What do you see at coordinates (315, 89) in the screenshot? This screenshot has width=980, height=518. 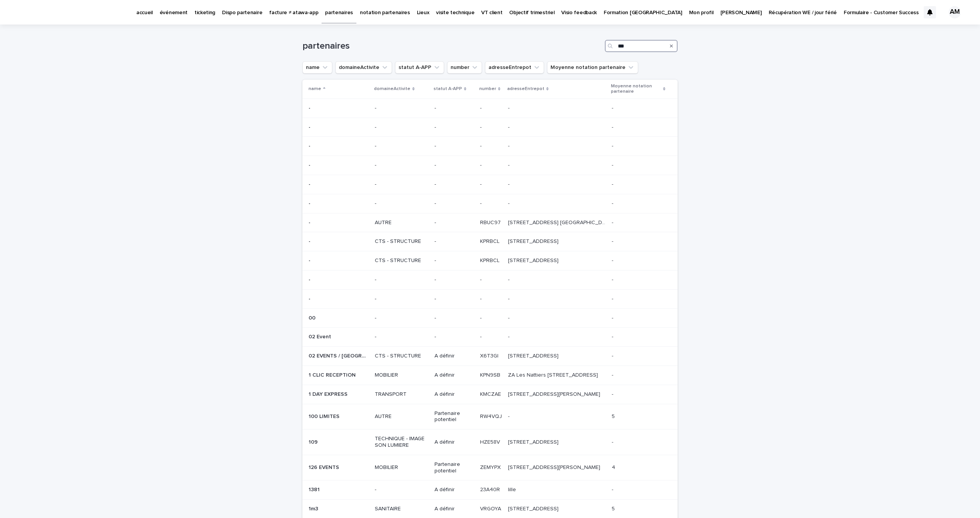 I see `p: name` at bounding box center [315, 89].